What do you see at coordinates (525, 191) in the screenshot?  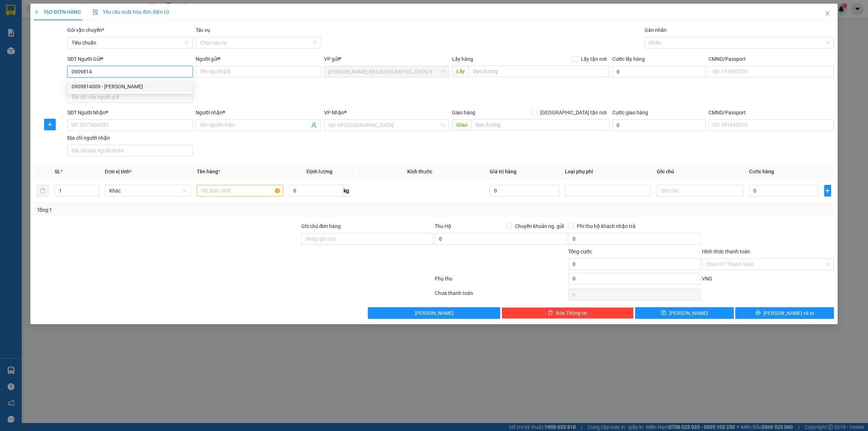 I see `input: 0` at bounding box center [525, 191].